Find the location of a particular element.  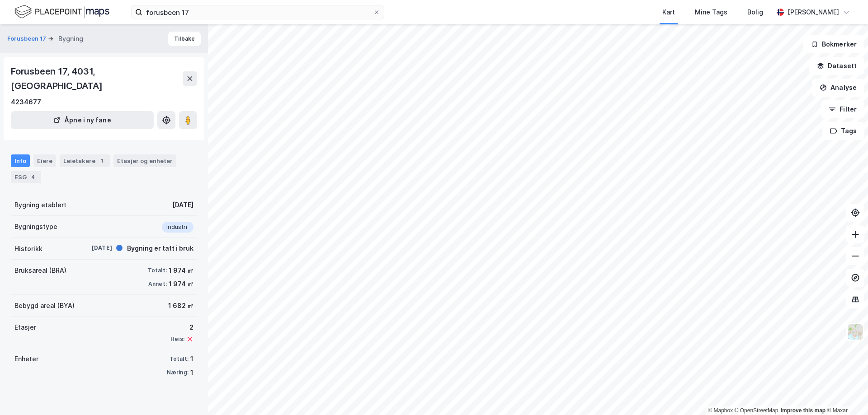

div: Bolig is located at coordinates (755, 13).